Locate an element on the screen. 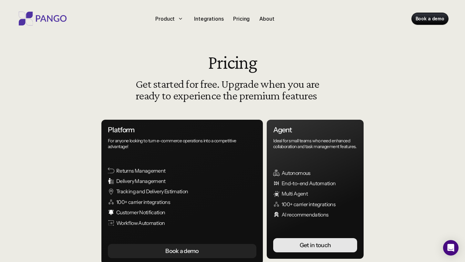 This screenshot has height=262, width=465. a: About is located at coordinates (267, 19).